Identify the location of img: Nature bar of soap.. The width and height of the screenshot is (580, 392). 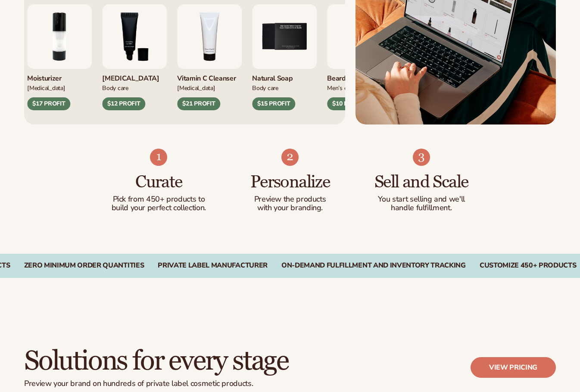
(284, 37).